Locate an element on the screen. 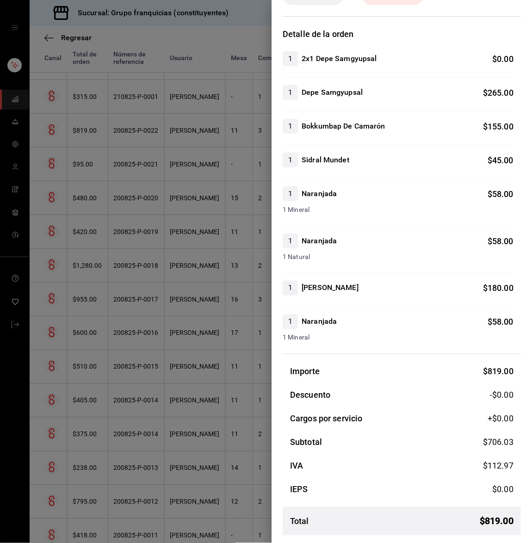 This screenshot has height=543, width=532. h4: Depe Samgyupsal is located at coordinates (332, 93).